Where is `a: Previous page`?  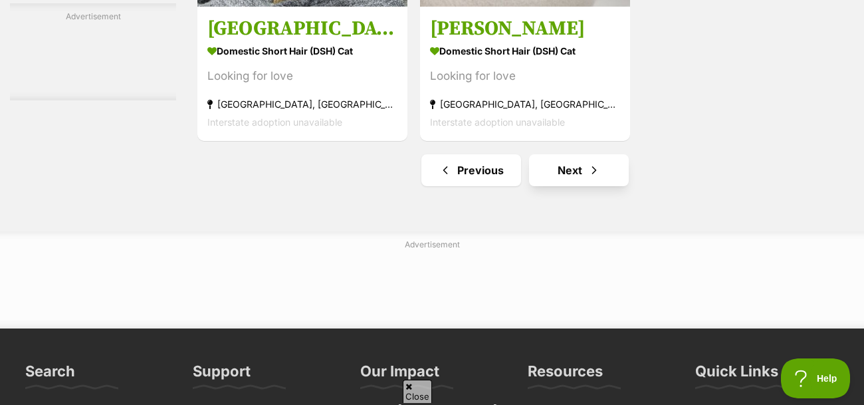 a: Previous page is located at coordinates (471, 170).